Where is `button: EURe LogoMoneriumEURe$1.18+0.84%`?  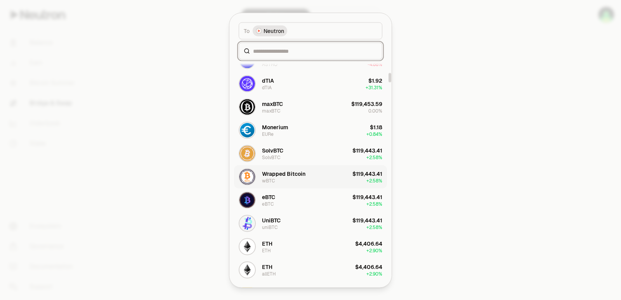 button: EURe LogoMoneriumEURe$1.18+0.84% is located at coordinates (310, 130).